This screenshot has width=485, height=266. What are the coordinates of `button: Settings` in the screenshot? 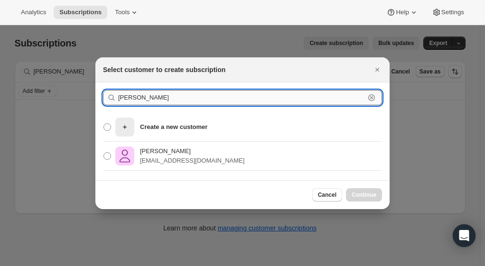 It's located at (448, 12).